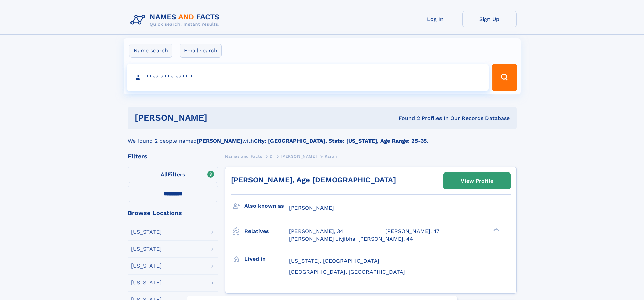  I want to click on div: View Profile, so click(477, 181).